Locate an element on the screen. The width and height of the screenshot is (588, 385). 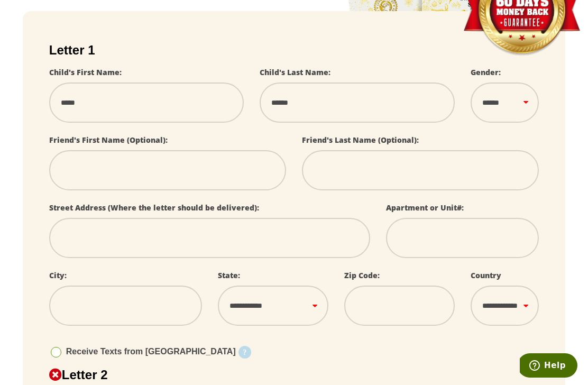
label: Friend's First Name (Optional): is located at coordinates (108, 139).